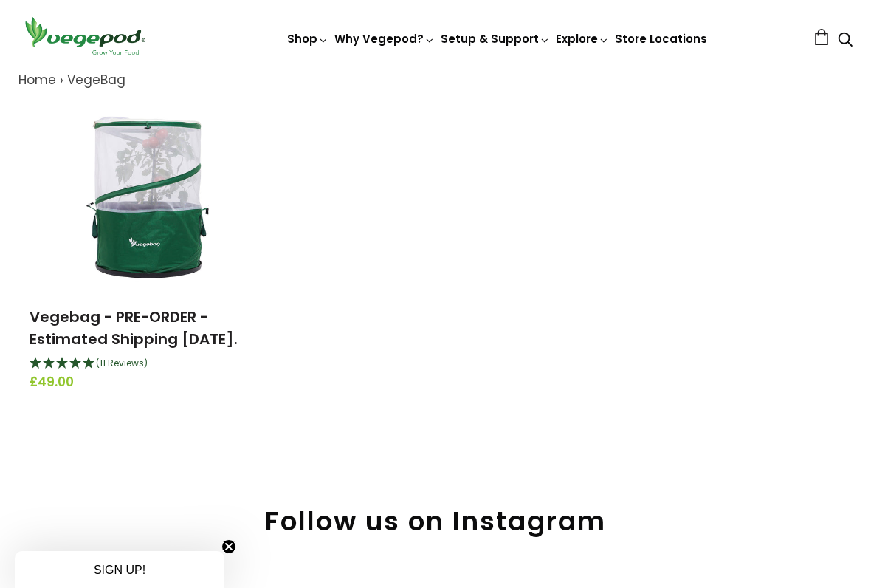 Image resolution: width=871 pixels, height=588 pixels. Describe the element at coordinates (121, 362) in the screenshot. I see `span: 4.91 Stars - 11 Reviews` at that location.